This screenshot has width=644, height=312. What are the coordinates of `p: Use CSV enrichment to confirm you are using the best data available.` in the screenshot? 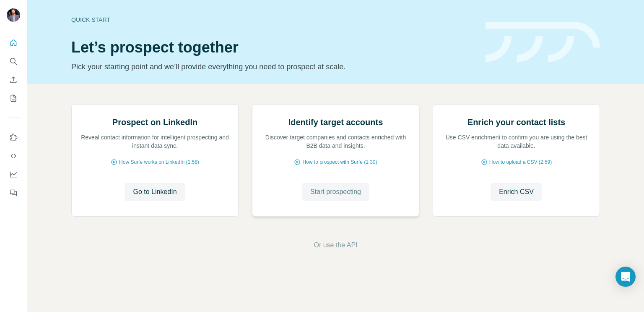 It's located at (516, 142).